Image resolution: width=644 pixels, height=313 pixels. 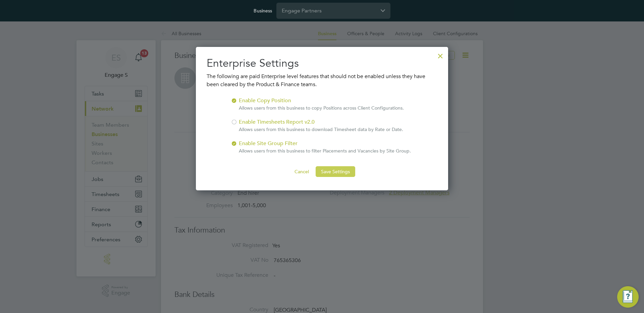 What do you see at coordinates (321, 108) in the screenshot?
I see `p: Allows users from this business to copy Positions across Client Configurations.` at bounding box center [321, 108].